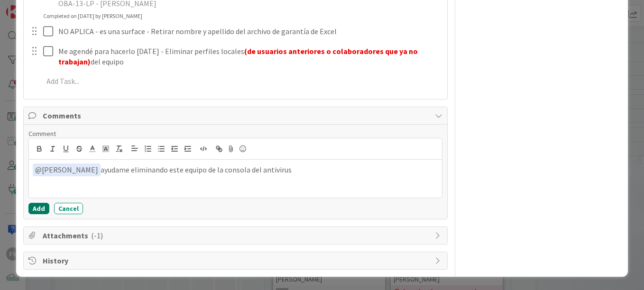 Image resolution: width=644 pixels, height=290 pixels. What do you see at coordinates (39, 209) in the screenshot?
I see `button: Add` at bounding box center [39, 209].